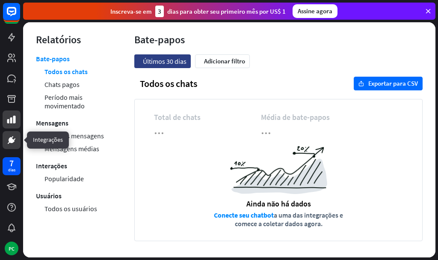 The width and height of the screenshot is (438, 260). Describe the element at coordinates (74, 136) in the screenshot. I see `font: Todas as mensagens` at that location.